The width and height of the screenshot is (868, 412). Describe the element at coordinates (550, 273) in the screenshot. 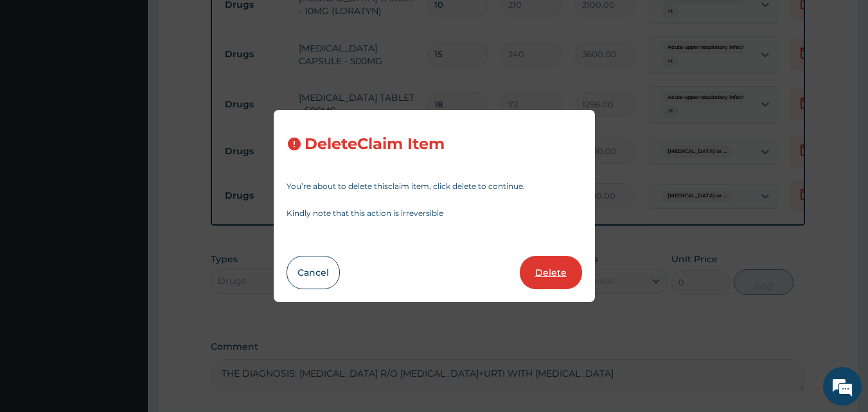

I see `button: Delete` at that location.